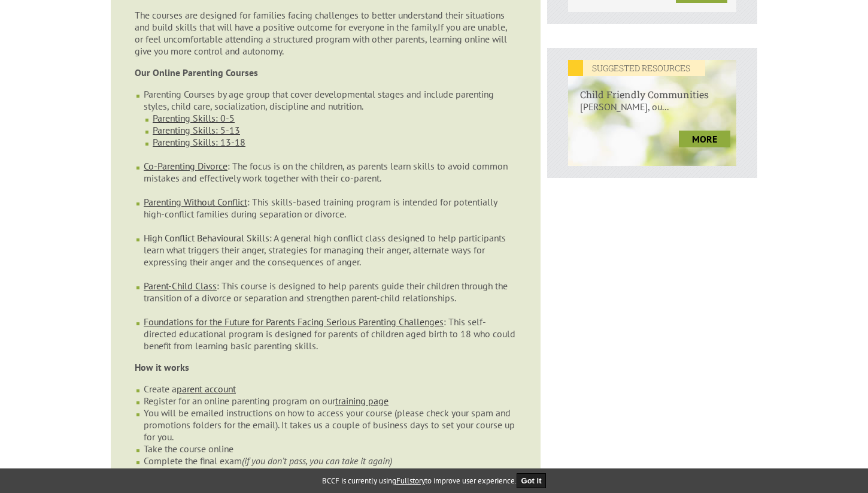 This screenshot has height=493, width=868. Describe the element at coordinates (330, 424) in the screenshot. I see `li: You will be emailed instructions on how to access your course (please check your spam and promoti...` at that location.